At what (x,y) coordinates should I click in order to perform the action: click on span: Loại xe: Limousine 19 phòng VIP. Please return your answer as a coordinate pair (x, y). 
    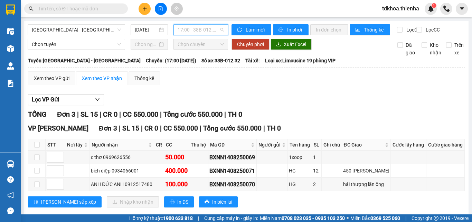
    Looking at the image, I should click on (300, 61).